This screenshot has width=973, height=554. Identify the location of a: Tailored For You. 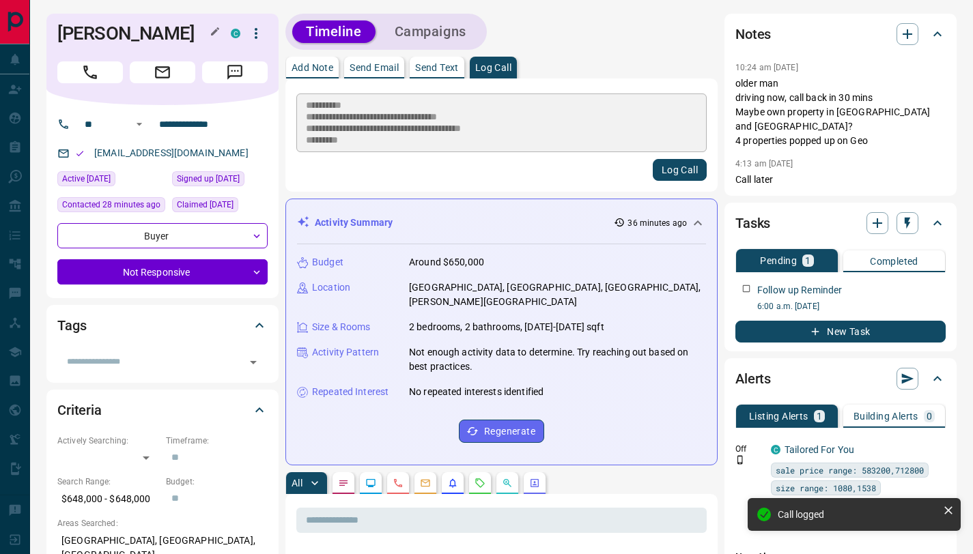
(819, 450).